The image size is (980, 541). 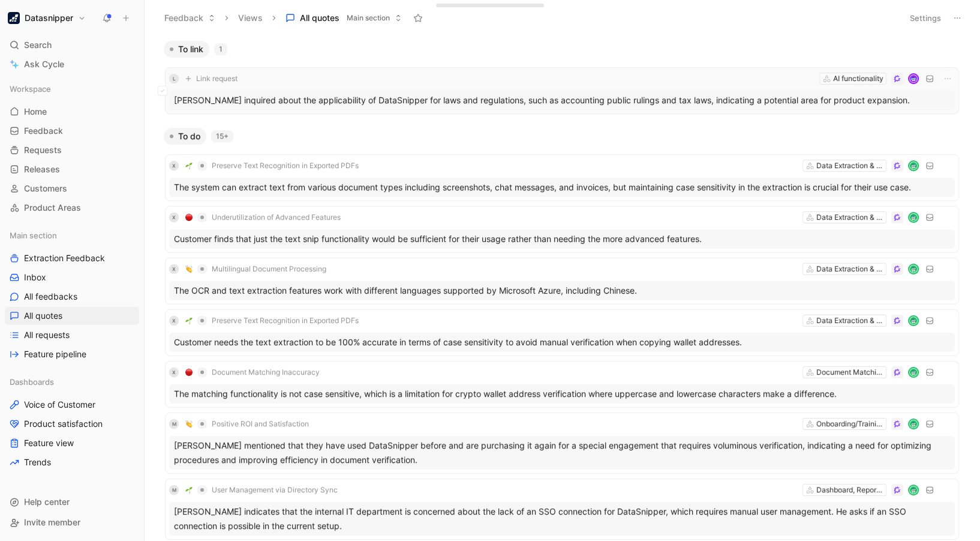 I want to click on button: To link, so click(x=186, y=49).